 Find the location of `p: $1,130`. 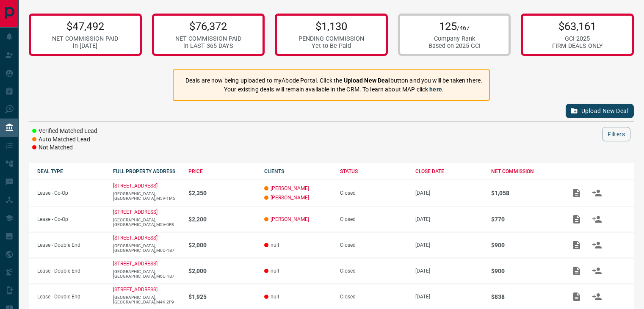

p: $1,130 is located at coordinates (331, 27).